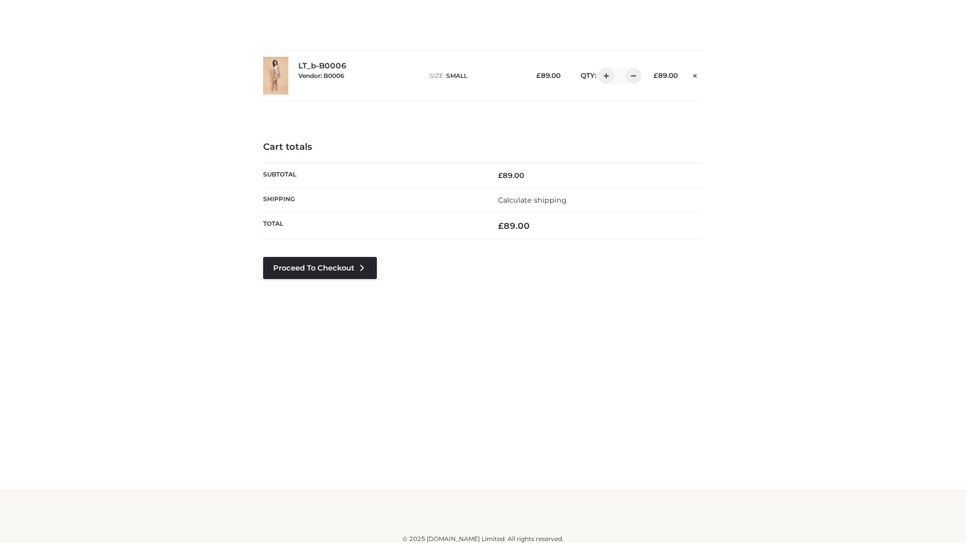 This screenshot has width=966, height=543. I want to click on div: QTY:, so click(604, 76).